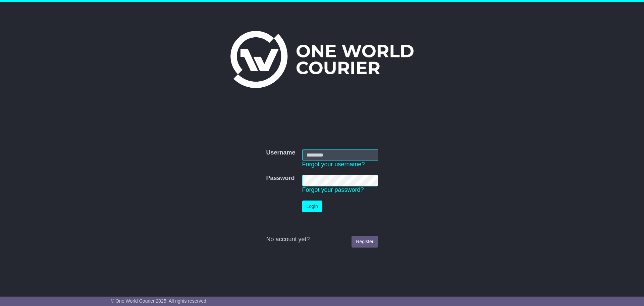 This screenshot has width=644, height=306. I want to click on a: Forgot your username?, so click(334, 164).